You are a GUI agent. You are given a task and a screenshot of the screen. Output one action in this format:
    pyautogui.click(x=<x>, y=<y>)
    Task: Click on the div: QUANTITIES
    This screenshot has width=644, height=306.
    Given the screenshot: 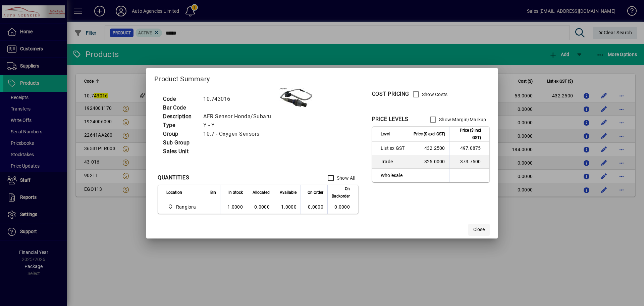 What is the action you would take?
    pyautogui.click(x=173, y=177)
    